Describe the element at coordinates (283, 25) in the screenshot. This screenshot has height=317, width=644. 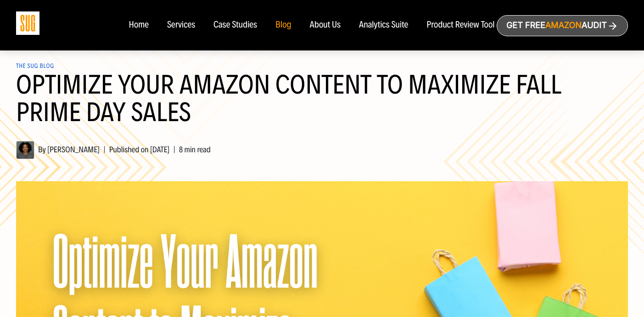
I see `div: Blog` at that location.